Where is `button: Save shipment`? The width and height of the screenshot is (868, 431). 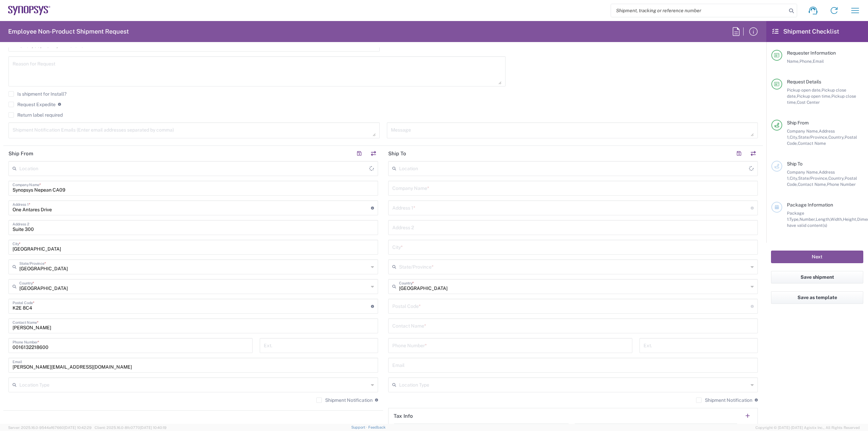 button: Save shipment is located at coordinates (817, 277).